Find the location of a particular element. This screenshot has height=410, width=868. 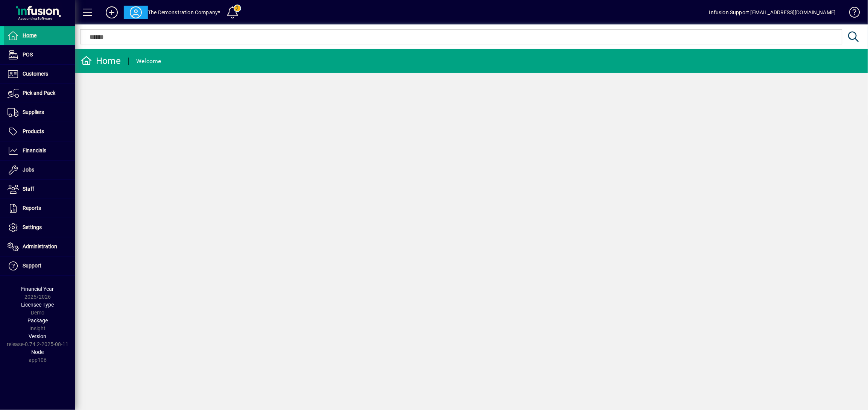

a: Support is located at coordinates (40, 266).